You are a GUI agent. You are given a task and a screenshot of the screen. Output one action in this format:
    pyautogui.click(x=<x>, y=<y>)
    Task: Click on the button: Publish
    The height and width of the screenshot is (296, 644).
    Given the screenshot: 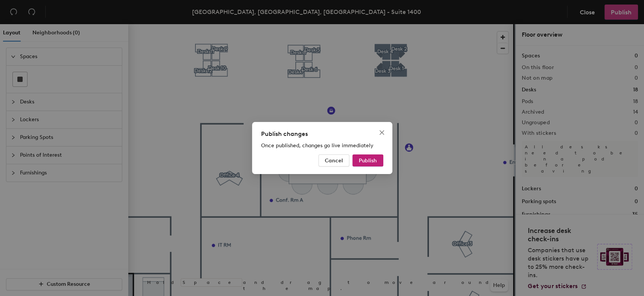 What is the action you would take?
    pyautogui.click(x=368, y=161)
    